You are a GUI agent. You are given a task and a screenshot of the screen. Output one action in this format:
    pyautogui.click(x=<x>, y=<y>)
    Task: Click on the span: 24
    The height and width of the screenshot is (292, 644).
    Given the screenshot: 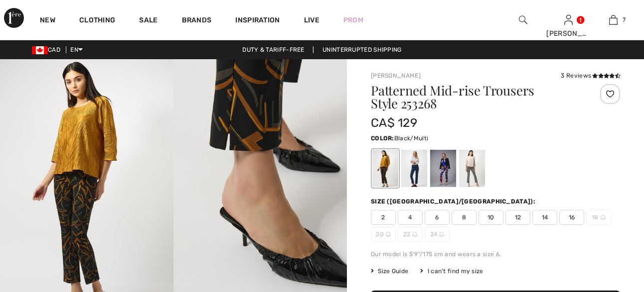 What is the action you would take?
    pyautogui.click(x=437, y=235)
    